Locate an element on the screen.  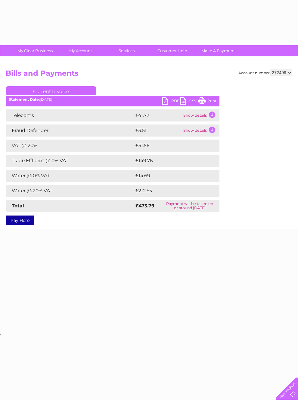
td: £14.69 is located at coordinates (171, 176).